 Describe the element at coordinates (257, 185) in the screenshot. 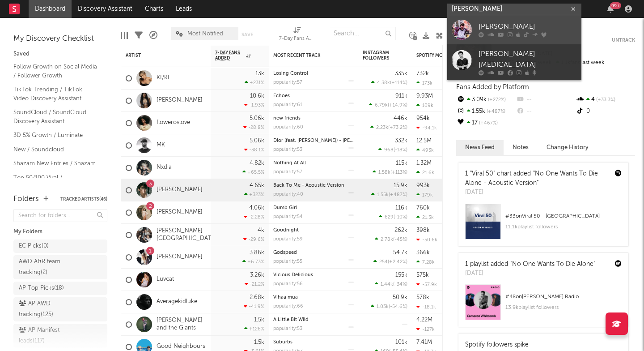

I see `div: 4.65k` at that location.